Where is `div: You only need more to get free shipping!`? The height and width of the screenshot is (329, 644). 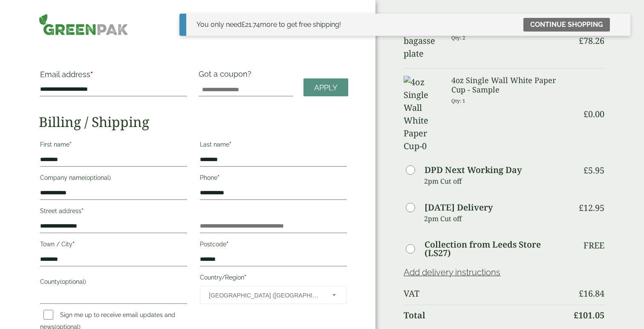
div: You only need more to get free shipping! is located at coordinates (269, 25).